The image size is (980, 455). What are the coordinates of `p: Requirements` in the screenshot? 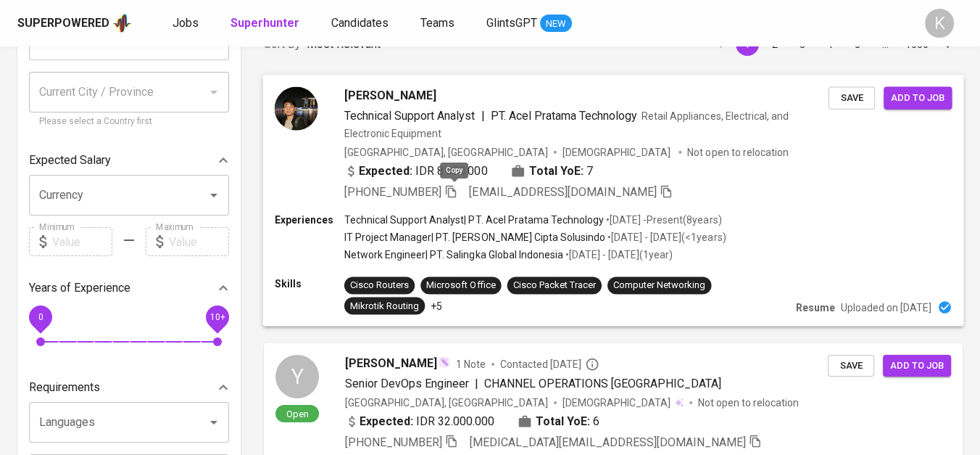 It's located at (64, 388).